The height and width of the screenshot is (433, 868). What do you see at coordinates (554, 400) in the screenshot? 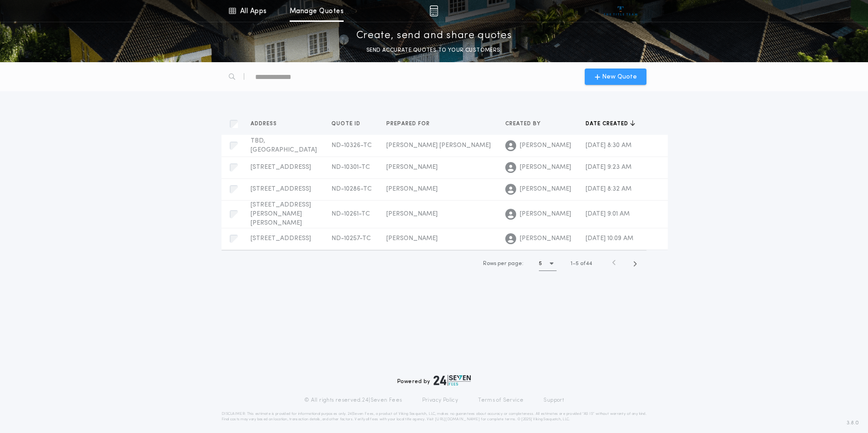
I see `a: Support` at bounding box center [554, 400].